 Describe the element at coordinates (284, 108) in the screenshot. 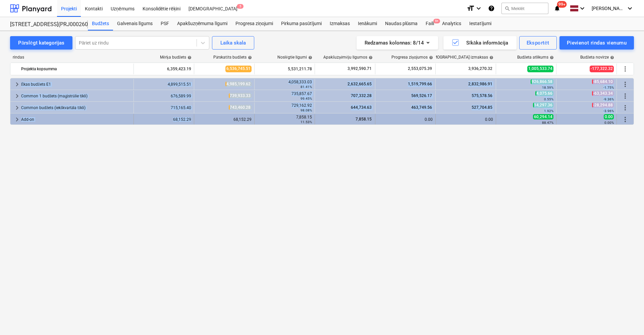

I see `div: 729,162.92` at that location.